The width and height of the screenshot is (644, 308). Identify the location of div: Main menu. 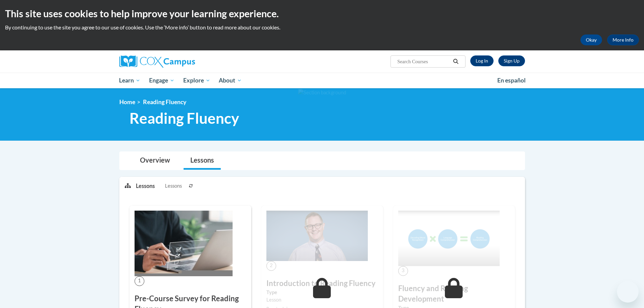
(322, 81).